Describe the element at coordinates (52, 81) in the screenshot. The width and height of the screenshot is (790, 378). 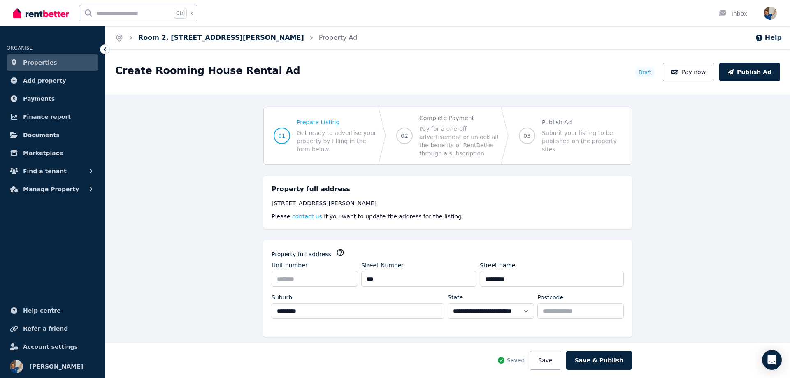
I see `a: Add property` at that location.